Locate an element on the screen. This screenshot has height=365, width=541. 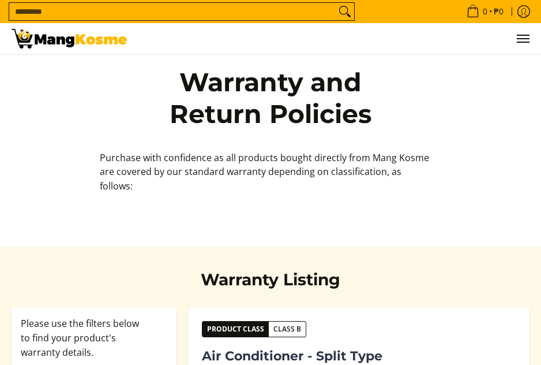
img: Warranty and Return Policies l Mang Kosme is located at coordinates (69, 39).